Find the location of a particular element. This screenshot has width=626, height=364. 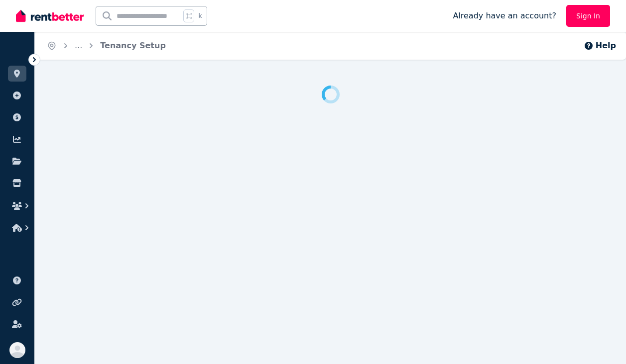

span: k is located at coordinates (200, 16).